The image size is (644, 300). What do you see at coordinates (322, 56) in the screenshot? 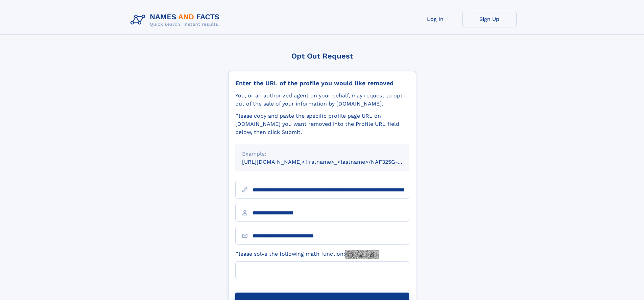
I see `div: Opt Out Request` at bounding box center [322, 56].